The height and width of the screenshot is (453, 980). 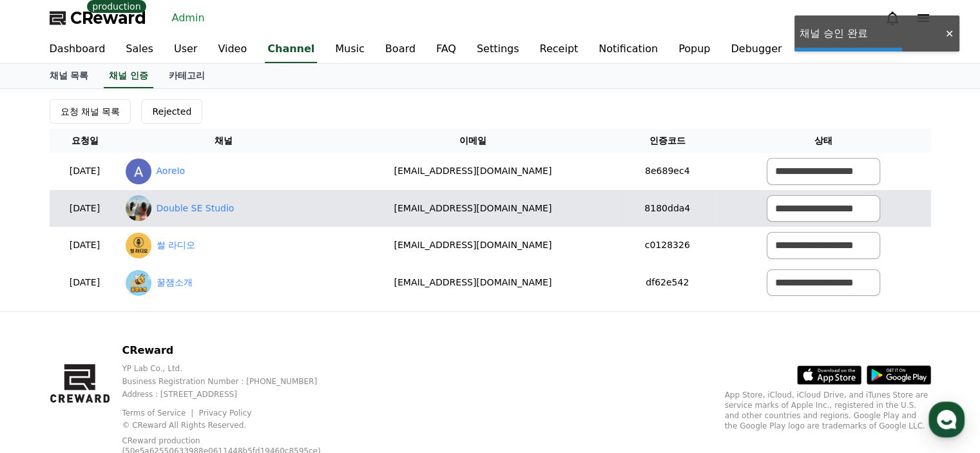 I want to click on a: Admin, so click(x=188, y=18).